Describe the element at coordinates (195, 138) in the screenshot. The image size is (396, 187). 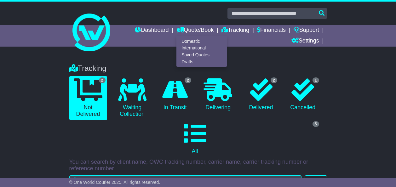
I see `a: 5 All` at that location.